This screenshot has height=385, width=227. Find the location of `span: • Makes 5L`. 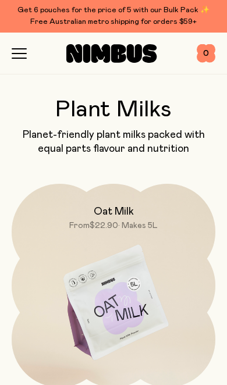

span: • Makes 5L is located at coordinates (138, 226).